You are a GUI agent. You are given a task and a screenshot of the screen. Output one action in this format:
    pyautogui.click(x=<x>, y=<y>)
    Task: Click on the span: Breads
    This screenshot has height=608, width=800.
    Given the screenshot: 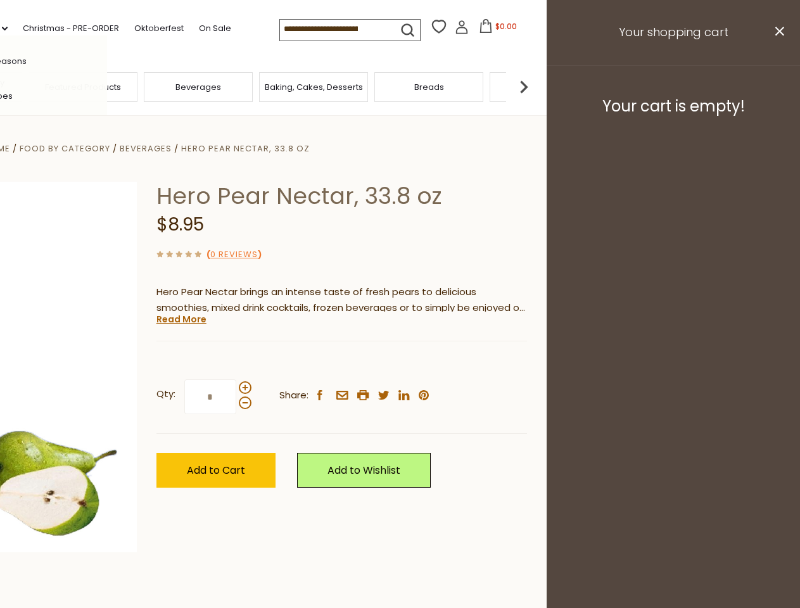 What is the action you would take?
    pyautogui.click(x=429, y=87)
    